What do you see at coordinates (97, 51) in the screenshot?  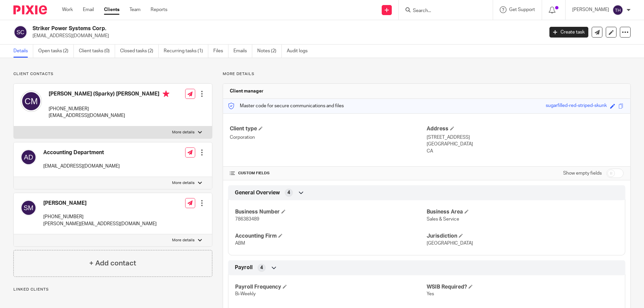 I see `a: Client tasks (0)` at bounding box center [97, 51].